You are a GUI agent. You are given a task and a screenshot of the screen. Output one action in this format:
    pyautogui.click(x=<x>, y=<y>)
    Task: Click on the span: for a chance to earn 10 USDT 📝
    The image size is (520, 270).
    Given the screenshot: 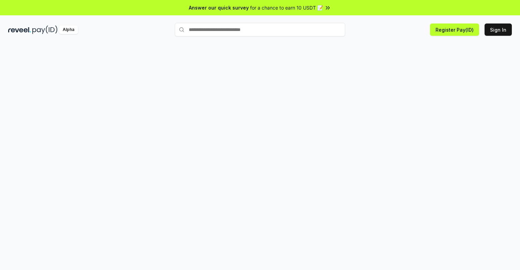 What is the action you would take?
    pyautogui.click(x=287, y=8)
    